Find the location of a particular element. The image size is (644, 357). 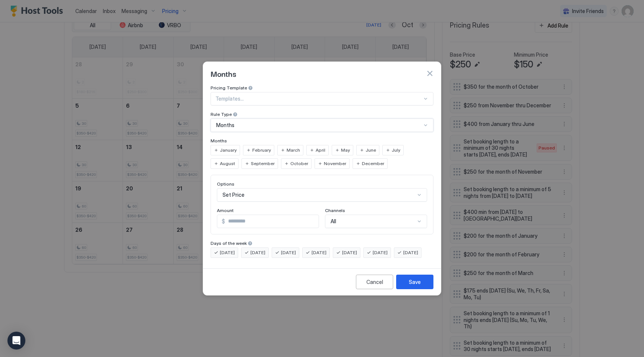

span: Days of the week is located at coordinates (229, 243).